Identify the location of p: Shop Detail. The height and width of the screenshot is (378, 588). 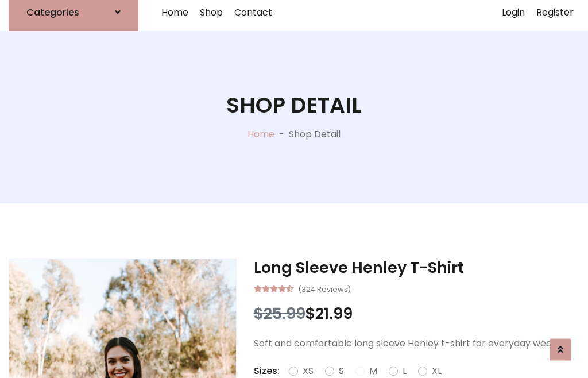
(315, 134).